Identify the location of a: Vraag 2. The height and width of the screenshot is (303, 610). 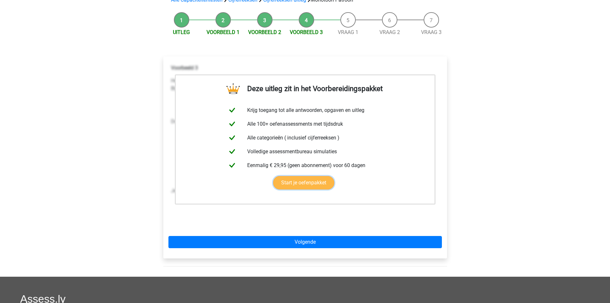
(390, 32).